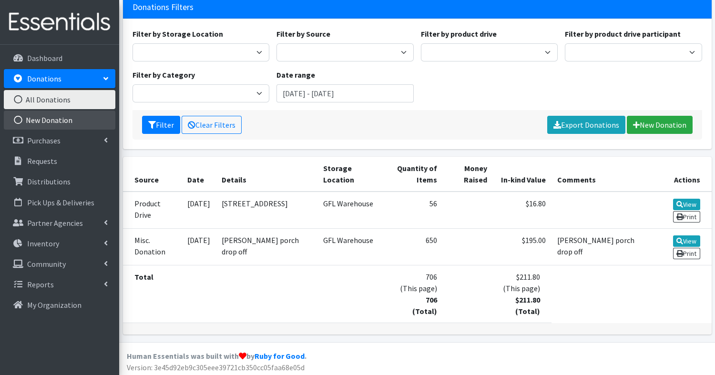 The height and width of the screenshot is (375, 715). I want to click on p: Partner Agencies, so click(55, 223).